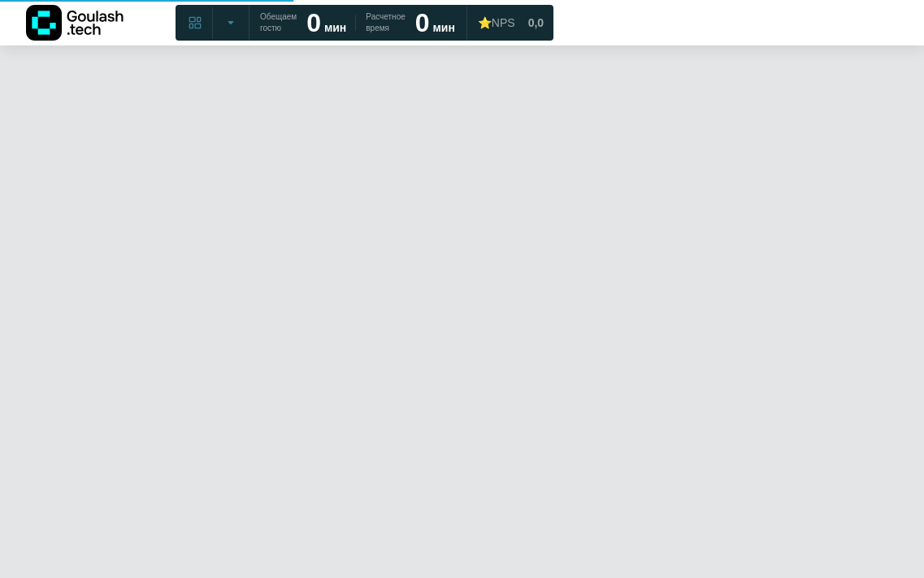 The height and width of the screenshot is (578, 924). I want to click on span: NPS, so click(503, 22).